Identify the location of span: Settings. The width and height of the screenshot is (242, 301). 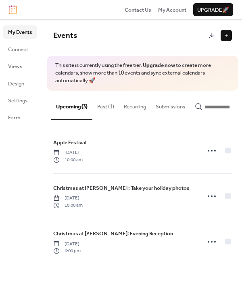
(18, 101).